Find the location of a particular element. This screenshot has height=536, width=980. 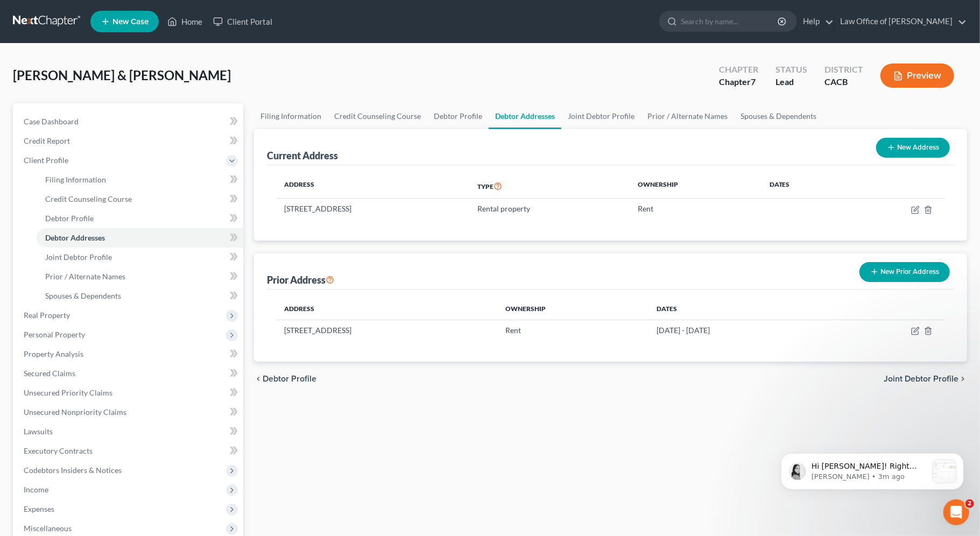

button: Joint Debtor Profile chevron_right is located at coordinates (925, 379).